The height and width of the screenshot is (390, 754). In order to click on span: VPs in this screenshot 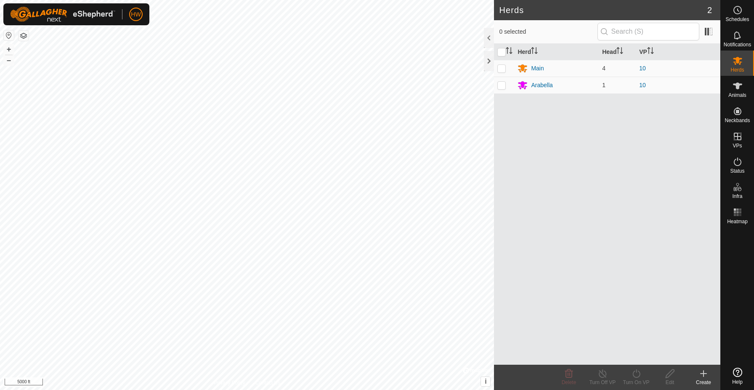, I will do `click(737, 146)`.